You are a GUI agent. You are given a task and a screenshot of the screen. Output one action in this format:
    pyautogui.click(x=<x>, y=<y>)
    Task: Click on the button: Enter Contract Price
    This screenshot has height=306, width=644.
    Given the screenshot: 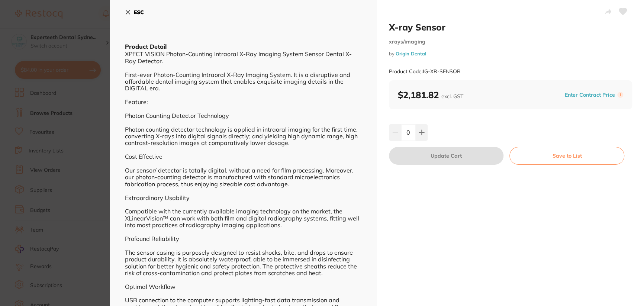 What is the action you would take?
    pyautogui.click(x=590, y=94)
    